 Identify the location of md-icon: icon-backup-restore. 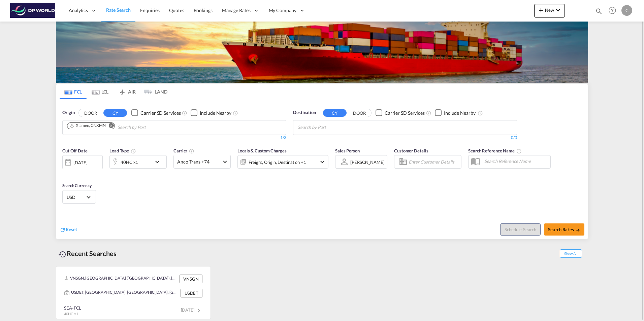
(63, 255).